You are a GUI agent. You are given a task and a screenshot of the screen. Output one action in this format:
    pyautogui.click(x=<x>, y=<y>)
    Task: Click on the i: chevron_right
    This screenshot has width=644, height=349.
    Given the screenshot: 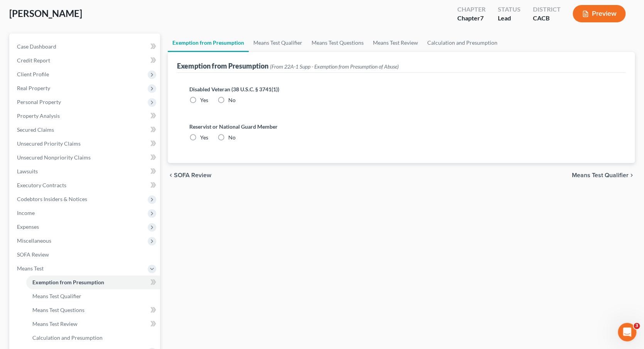 What is the action you would take?
    pyautogui.click(x=631, y=175)
    